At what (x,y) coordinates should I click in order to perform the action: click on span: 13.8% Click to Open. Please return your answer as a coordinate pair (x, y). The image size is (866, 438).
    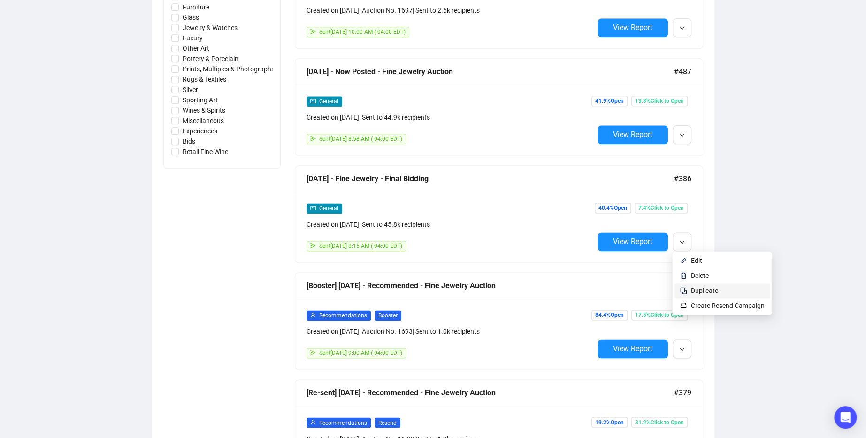
    Looking at the image, I should click on (660, 101).